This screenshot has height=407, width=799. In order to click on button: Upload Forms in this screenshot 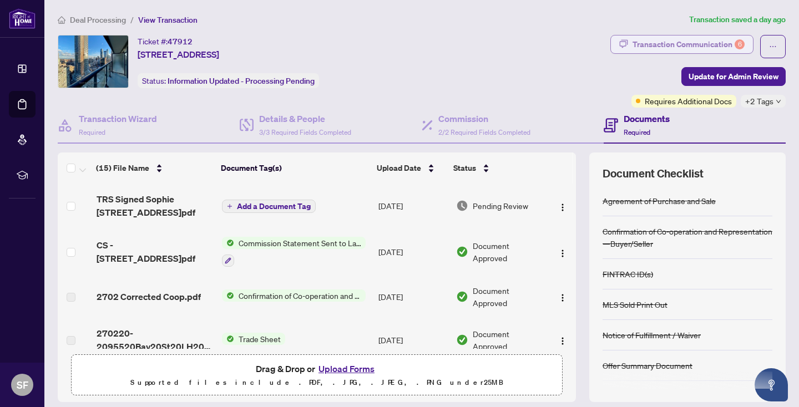, I will do `click(346, 369)`.